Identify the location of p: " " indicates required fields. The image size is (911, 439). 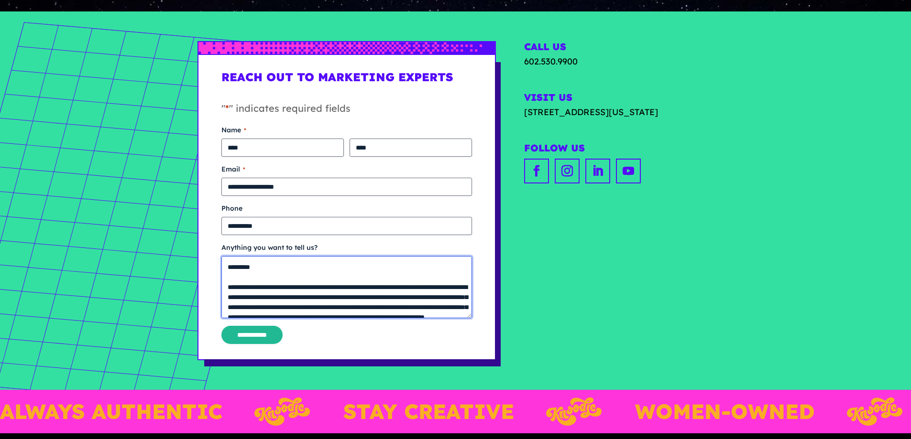
(347, 113).